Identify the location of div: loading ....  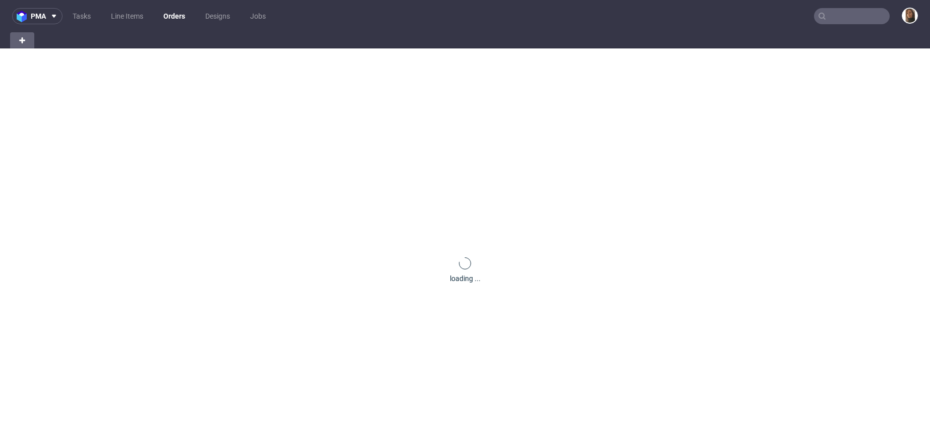
(465, 278).